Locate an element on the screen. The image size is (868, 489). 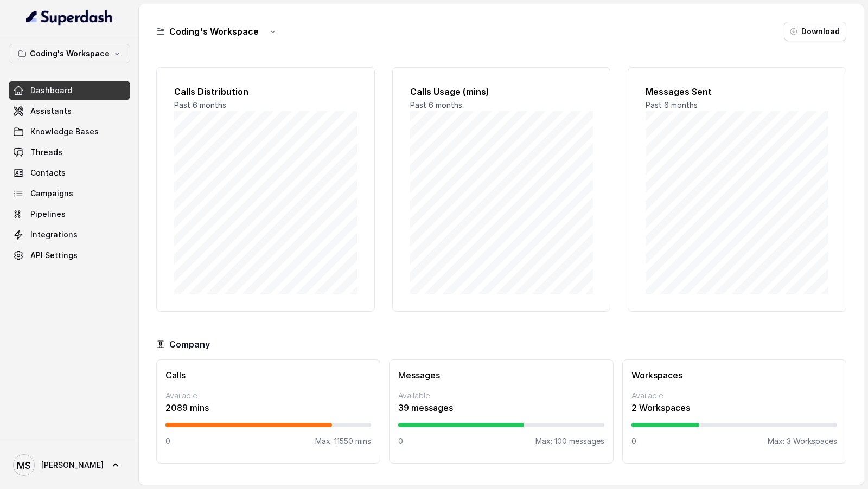
span: Contacts is located at coordinates (48, 173).